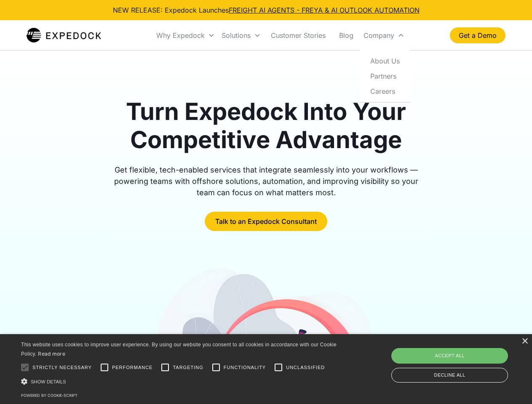 The height and width of the screenshot is (404, 532). I want to click on a: Powered by cookie-script, so click(49, 395).